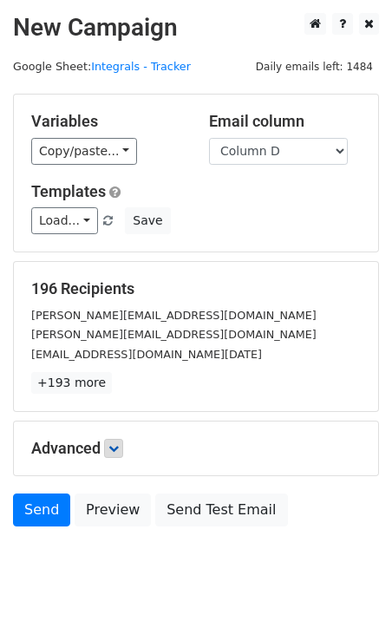 The width and height of the screenshot is (392, 621). Describe the element at coordinates (64, 220) in the screenshot. I see `a: Load...` at that location.